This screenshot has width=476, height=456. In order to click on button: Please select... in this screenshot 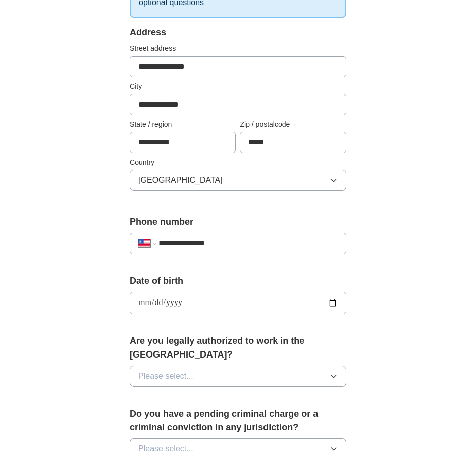, I will do `click(238, 376)`.